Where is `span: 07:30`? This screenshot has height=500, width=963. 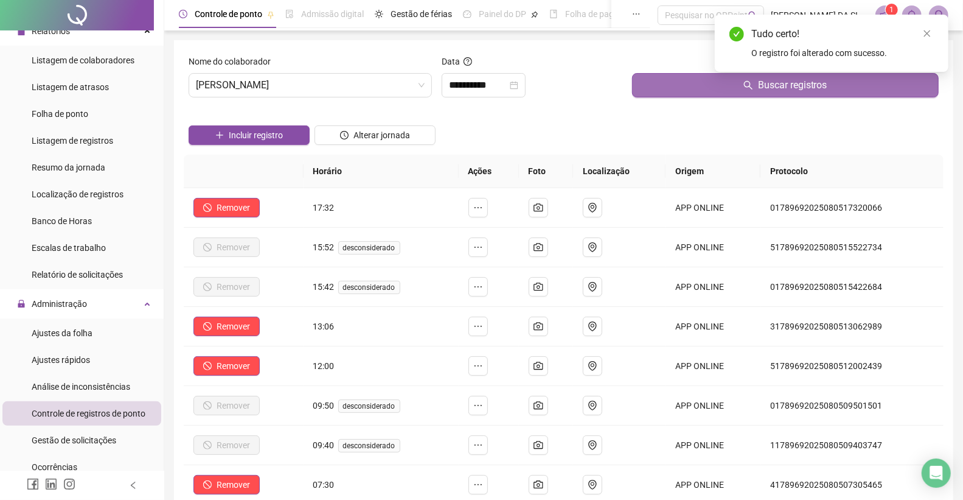 span: 07:30 is located at coordinates (324, 484).